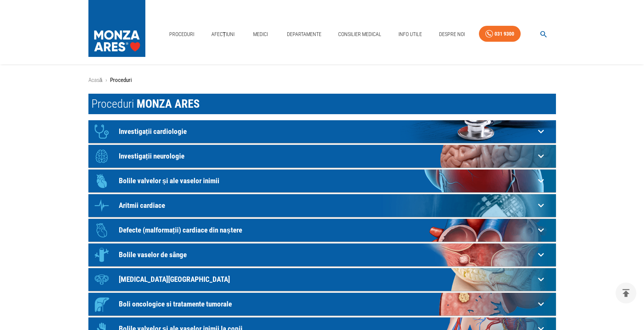  Describe the element at coordinates (95, 80) in the screenshot. I see `a: Acasă` at that location.